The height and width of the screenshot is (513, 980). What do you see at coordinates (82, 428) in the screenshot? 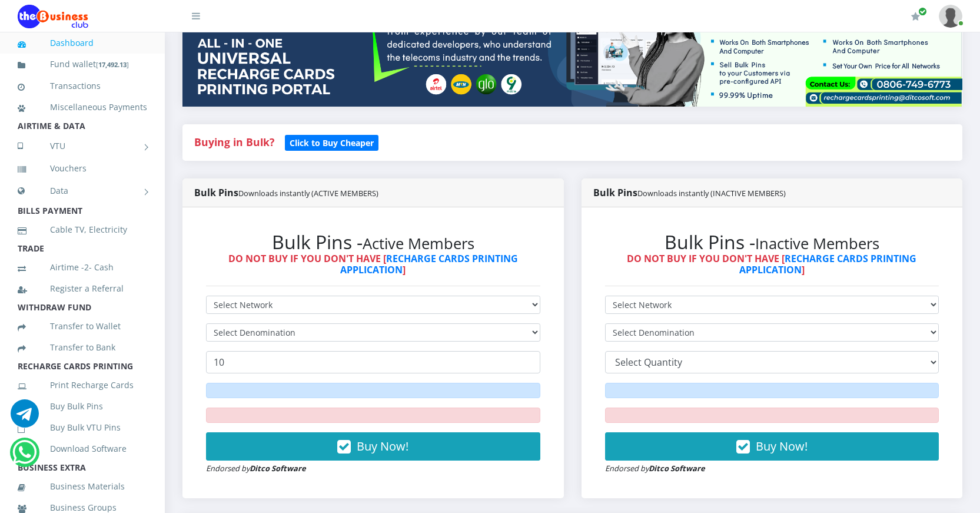
I see `a: Buy Bulk VTU Pins` at bounding box center [82, 428].